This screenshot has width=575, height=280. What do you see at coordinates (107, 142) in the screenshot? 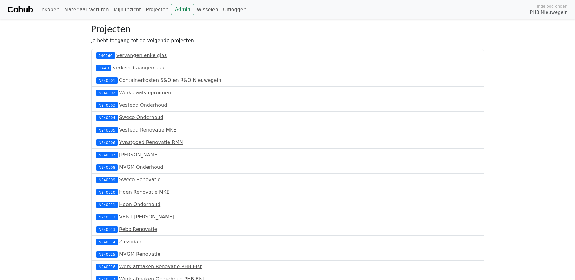
I see `div: N240006` at bounding box center [107, 142].